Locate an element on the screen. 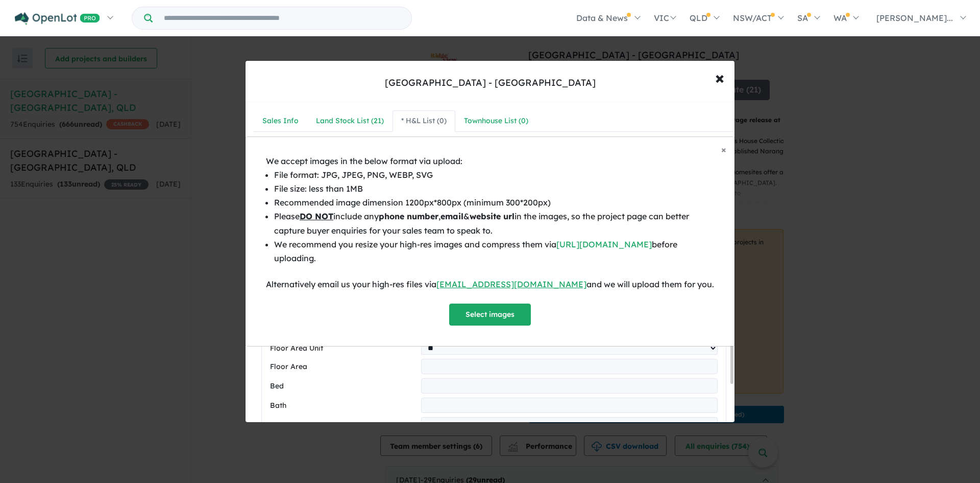 This screenshot has height=483, width=980. img: Openlot PRO Logo White is located at coordinates (57, 18).